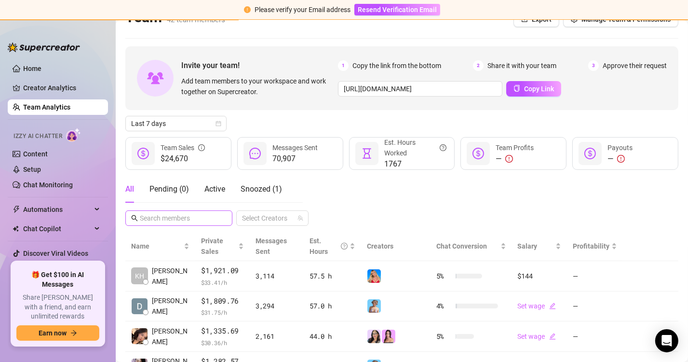 This screenshot has height=362, width=688. What do you see at coordinates (416, 148) in the screenshot?
I see `div: Est. Hours Worked` at bounding box center [416, 148].